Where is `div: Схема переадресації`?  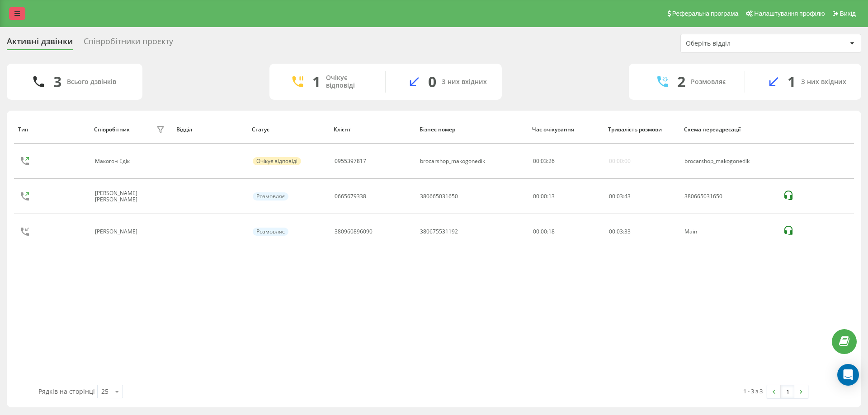 div: Схема переадресації is located at coordinates (729, 129).